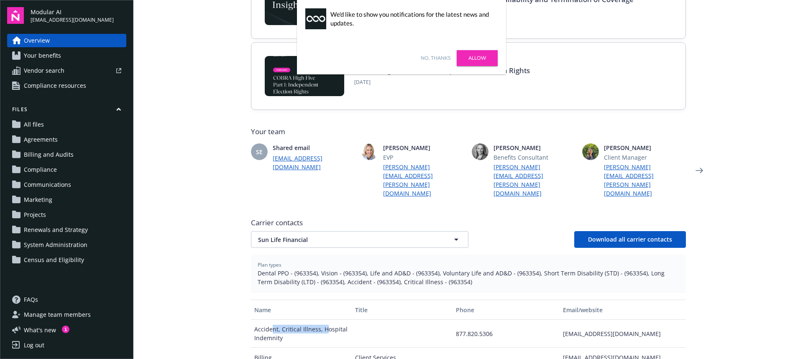 This screenshot has height=359, width=803. I want to click on button: Sun Life Financial, so click(360, 240).